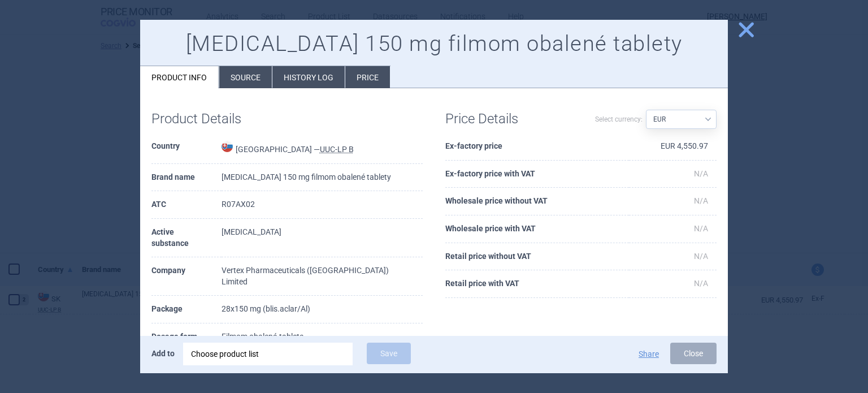 The image size is (868, 393). I want to click on h1: Price Details, so click(513, 119).